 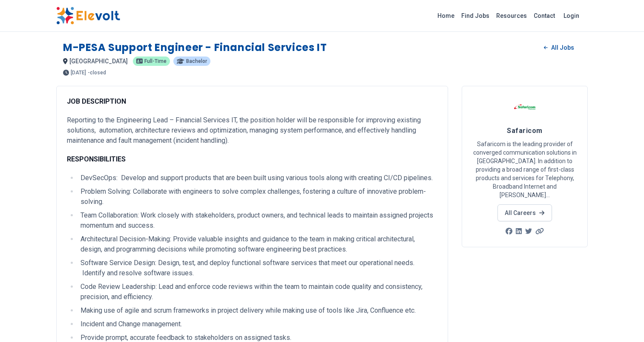 I want to click on li: DevSecOps: Develop and support products that are been built using various tools along with creati..., so click(x=258, y=178).